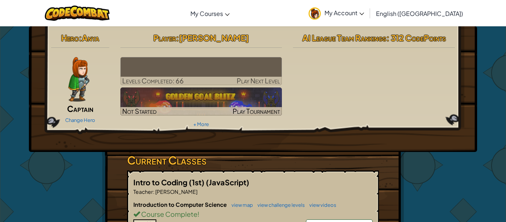 This screenshot has height=222, width=506. I want to click on span: (JavaScript), so click(227, 182).